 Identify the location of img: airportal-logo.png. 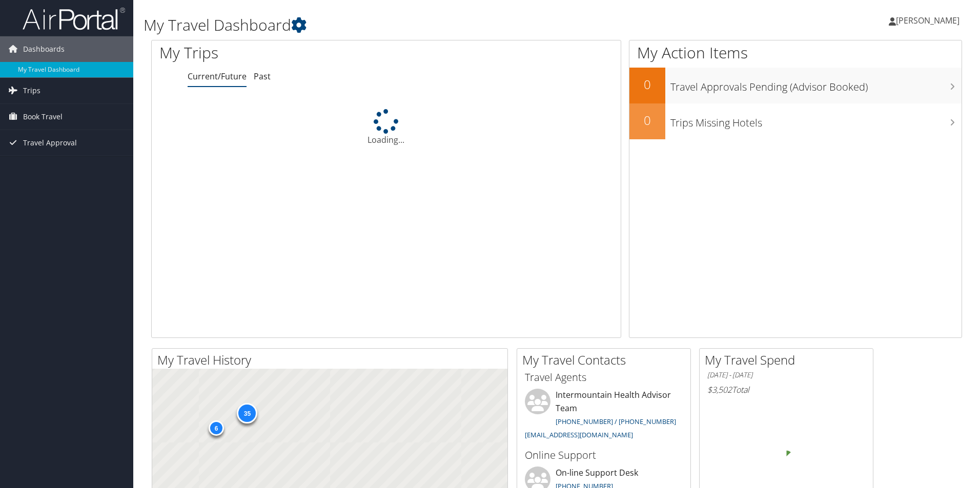
(74, 19).